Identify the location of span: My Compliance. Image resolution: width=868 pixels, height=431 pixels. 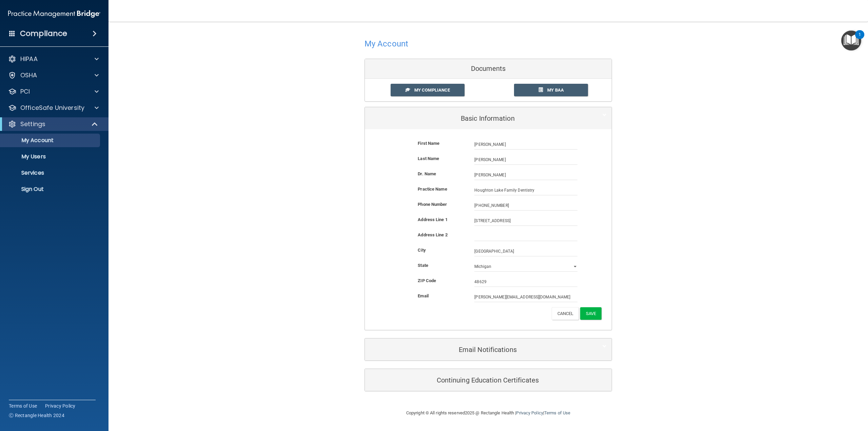
(432, 90).